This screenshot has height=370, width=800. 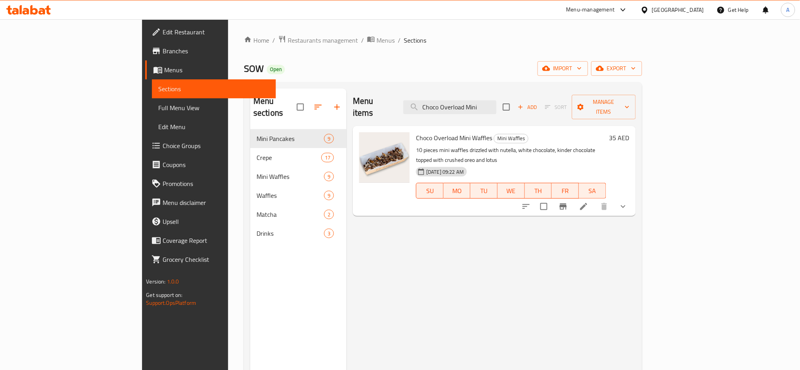 What do you see at coordinates (289, 157) in the screenshot?
I see `span: Crepe` at bounding box center [289, 157].